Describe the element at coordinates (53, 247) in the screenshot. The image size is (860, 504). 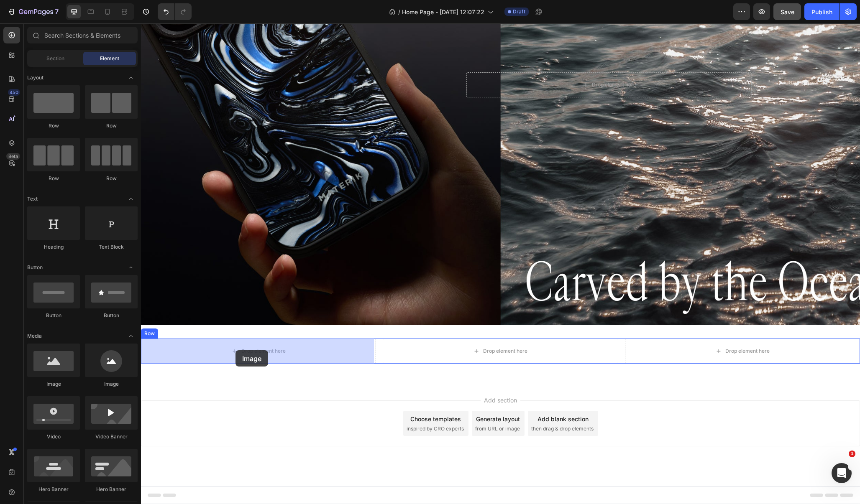
I see `div: Heading` at that location.